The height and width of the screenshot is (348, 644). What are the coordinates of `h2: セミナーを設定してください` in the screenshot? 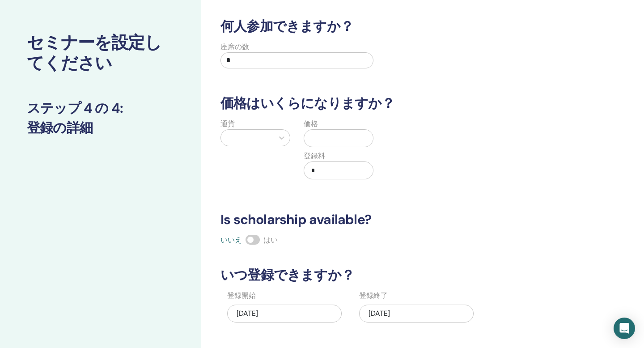 It's located at (101, 53).